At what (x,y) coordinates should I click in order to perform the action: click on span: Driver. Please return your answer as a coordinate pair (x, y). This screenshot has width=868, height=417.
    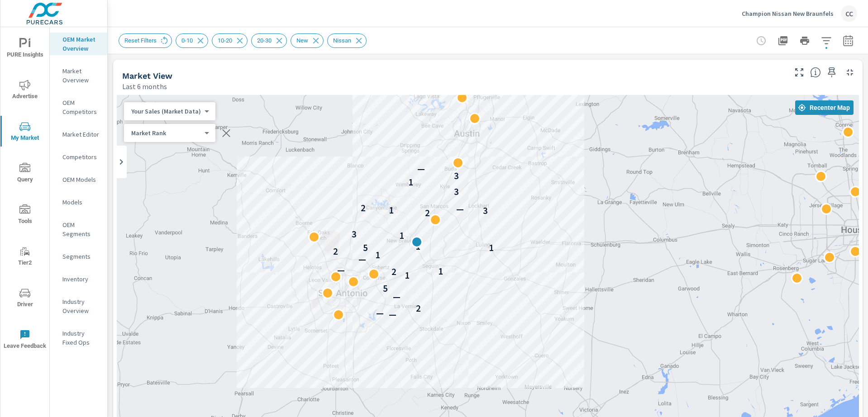
    Looking at the image, I should click on (25, 299).